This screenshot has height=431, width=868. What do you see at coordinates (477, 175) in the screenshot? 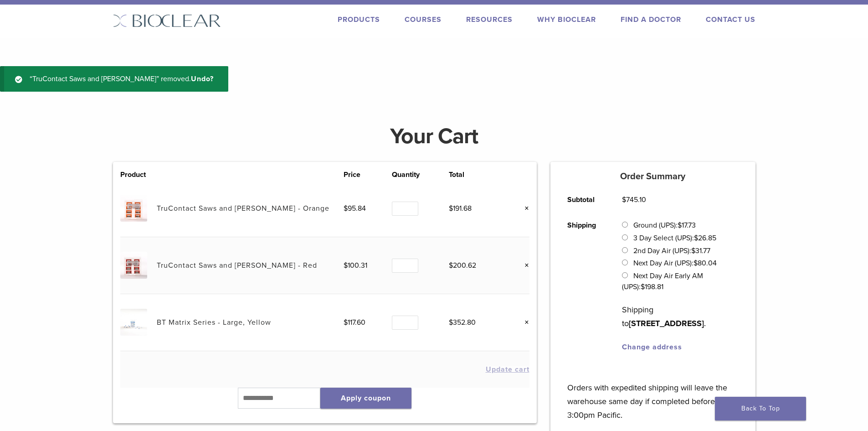
I see `th: Total` at bounding box center [477, 175].